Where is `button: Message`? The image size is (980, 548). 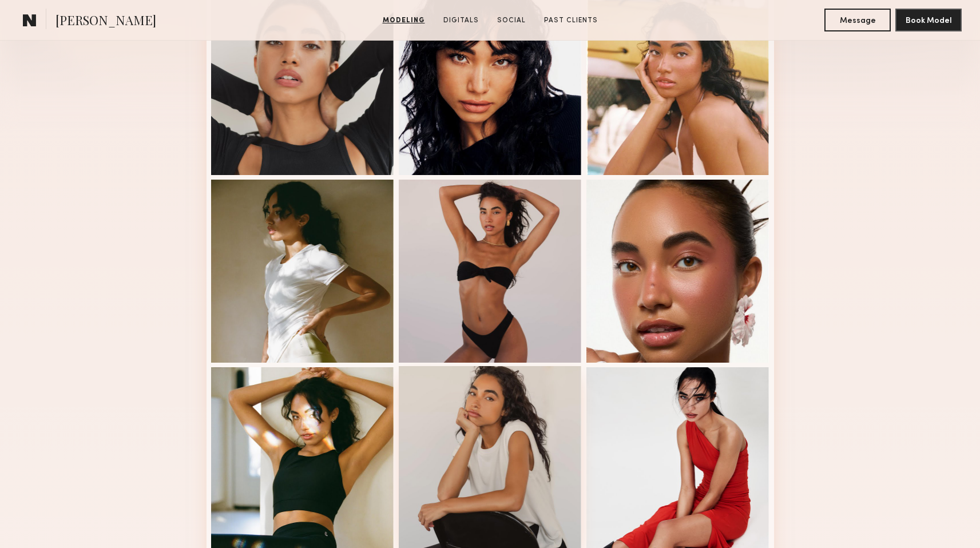 button: Message is located at coordinates (857, 20).